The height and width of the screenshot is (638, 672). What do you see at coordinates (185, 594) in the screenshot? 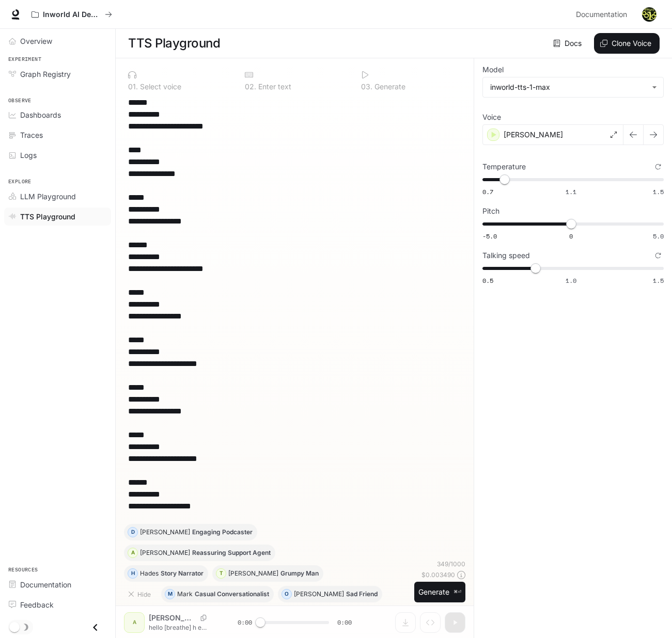
I see `p: Mark` at bounding box center [185, 594].